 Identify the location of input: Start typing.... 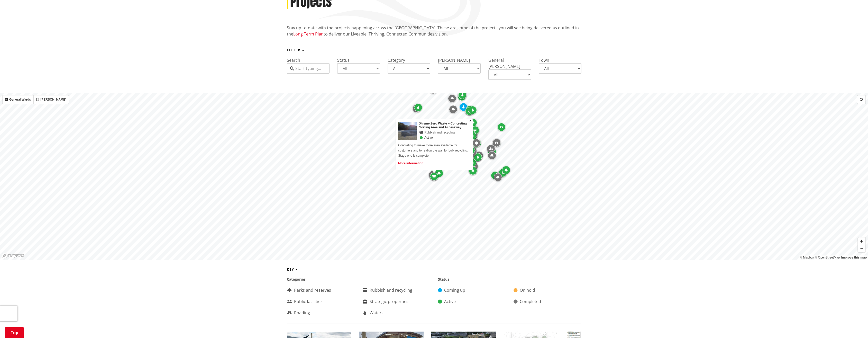
(308, 68).